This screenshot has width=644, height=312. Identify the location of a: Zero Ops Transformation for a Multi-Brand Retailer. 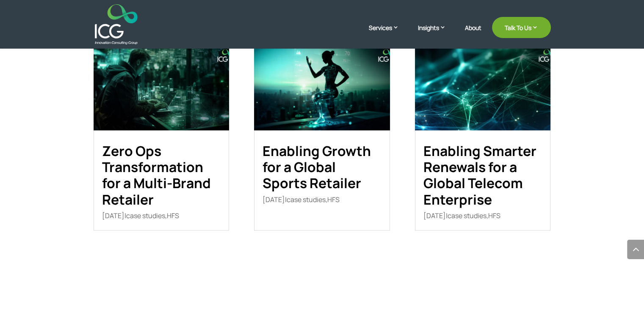
(156, 175).